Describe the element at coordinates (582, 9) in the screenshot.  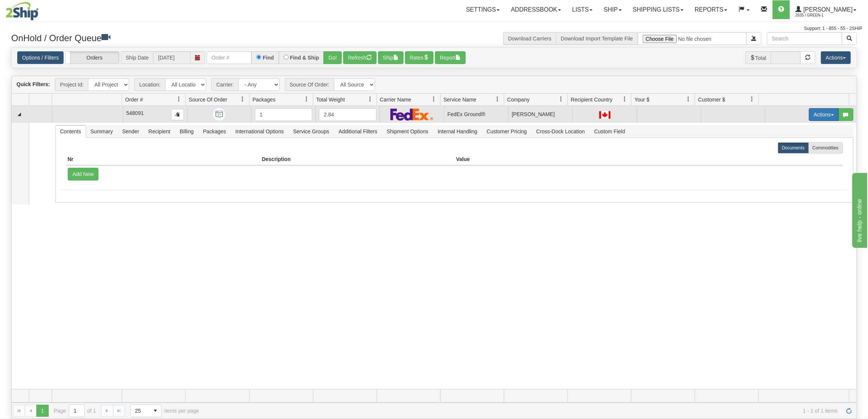
I see `a: Lists` at that location.